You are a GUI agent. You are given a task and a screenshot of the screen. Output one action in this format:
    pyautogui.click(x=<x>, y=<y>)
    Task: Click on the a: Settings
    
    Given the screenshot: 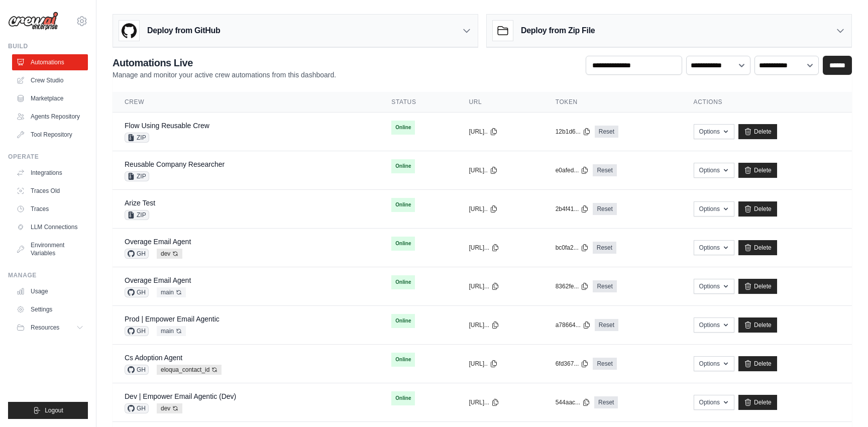 What is the action you would take?
    pyautogui.click(x=50, y=309)
    